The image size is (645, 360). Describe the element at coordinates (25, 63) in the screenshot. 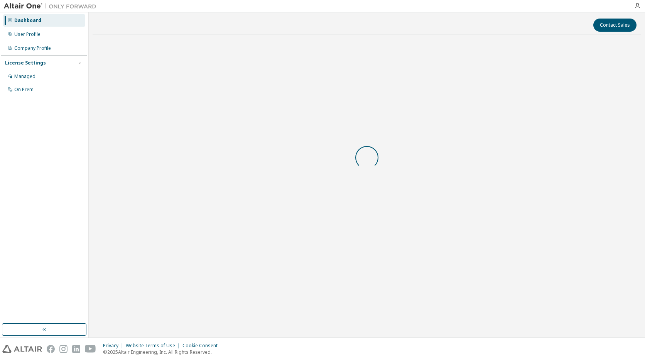

I see `div: License Settings` at that location.